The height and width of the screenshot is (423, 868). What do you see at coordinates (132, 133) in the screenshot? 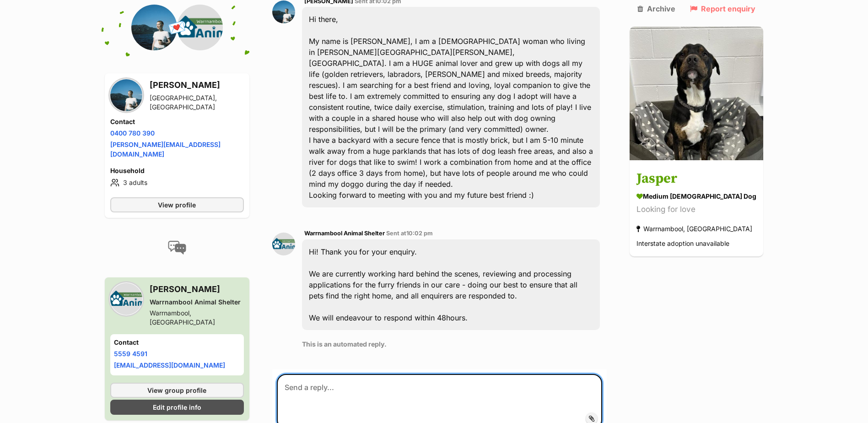
I see `a: 0400 780 390` at bounding box center [132, 133].